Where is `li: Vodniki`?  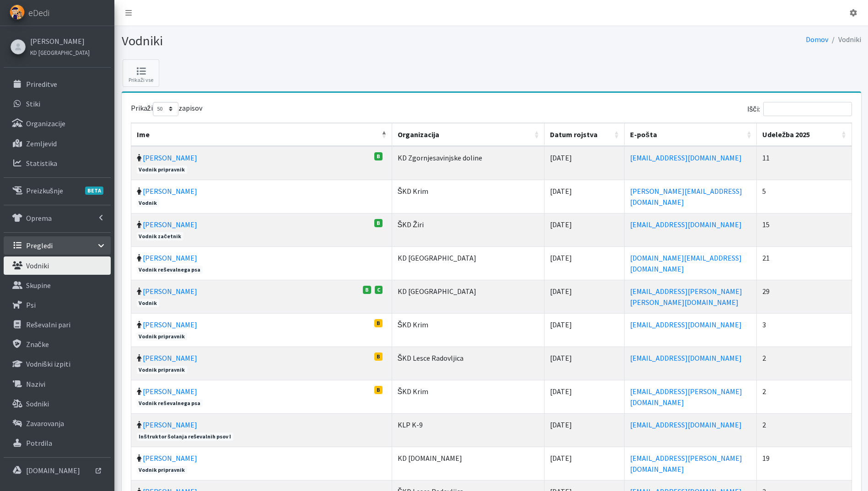 li: Vodniki is located at coordinates (844, 39).